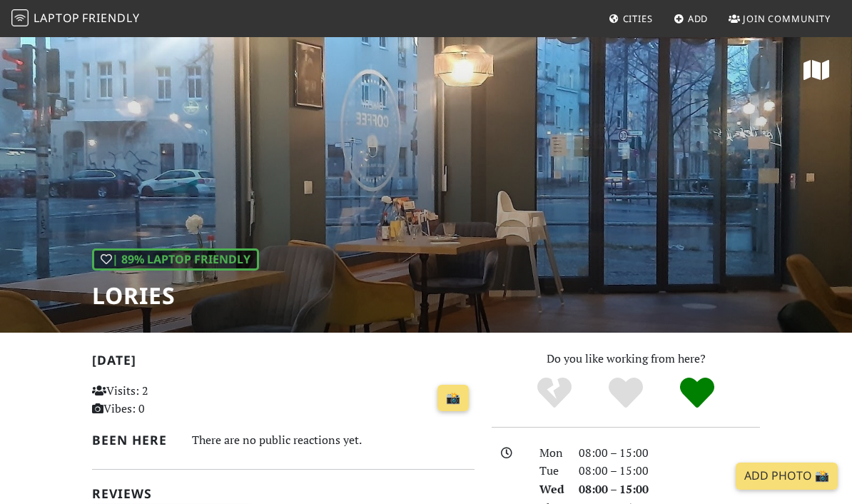 Image resolution: width=852 pixels, height=504 pixels. What do you see at coordinates (56, 18) in the screenshot?
I see `span: Laptop` at bounding box center [56, 18].